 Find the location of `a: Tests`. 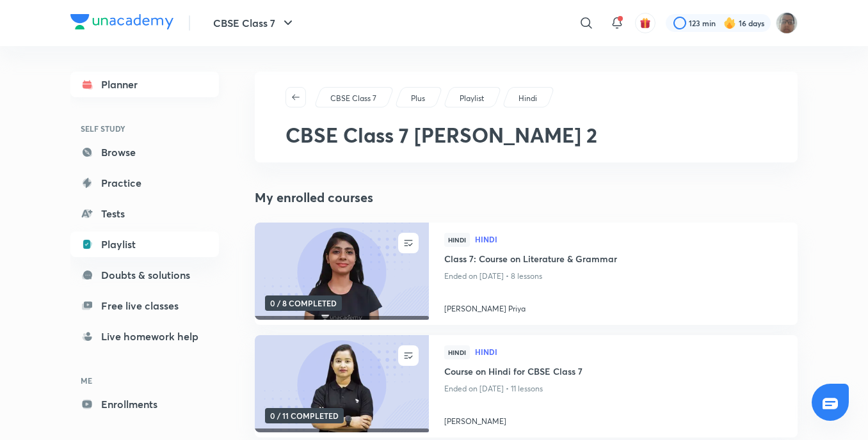

a: Tests is located at coordinates (145, 213).